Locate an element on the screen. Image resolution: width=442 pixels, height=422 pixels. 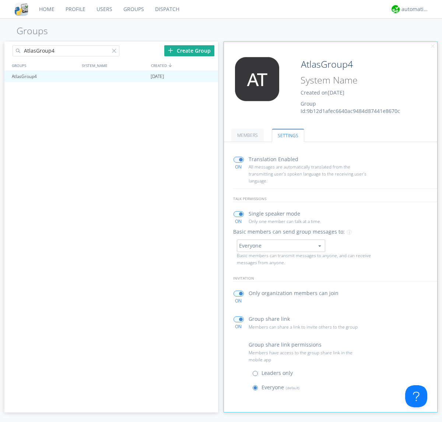
p: Only organization members can join is located at coordinates (293, 293).